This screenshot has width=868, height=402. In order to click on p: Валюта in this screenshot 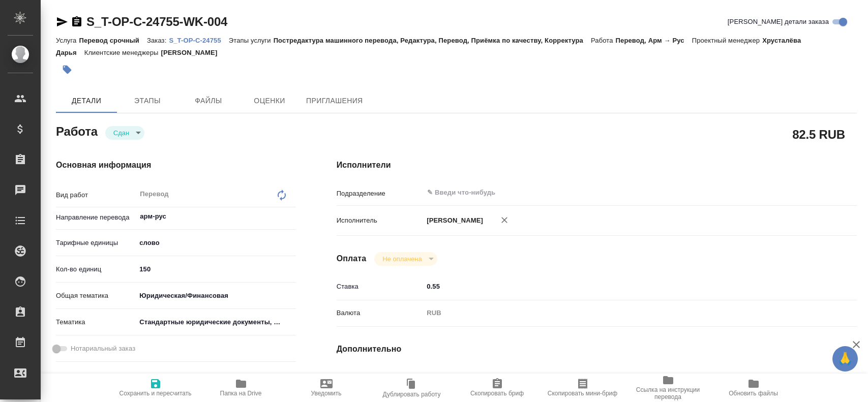, I will do `click(380, 313)`.